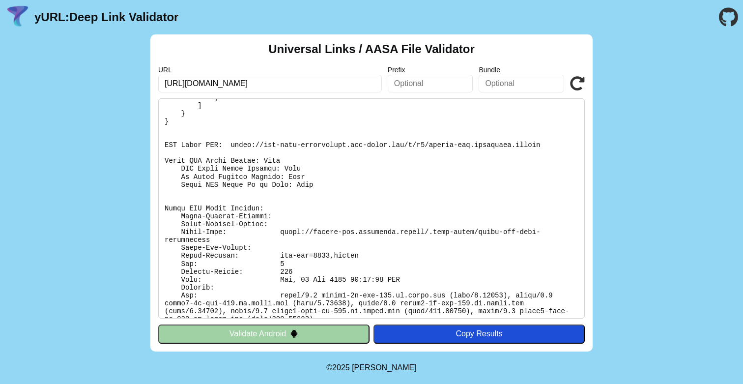 This screenshot has width=743, height=384. What do you see at coordinates (372, 208) in the screenshot?
I see `pre: Lorem ipsu do: sitam://consec-adi.elitseddo.eiusmo/.temp-incid/utlab-etd-magn-aliquaenima Mi Veni...` at bounding box center [372, 208].